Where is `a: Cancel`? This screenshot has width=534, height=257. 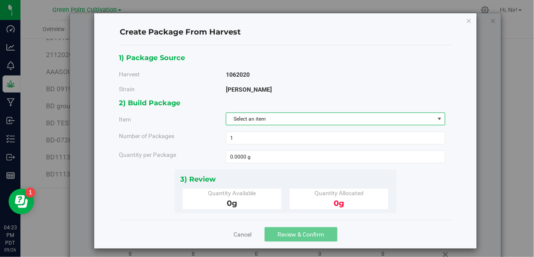
a: Cancel is located at coordinates (243, 234).